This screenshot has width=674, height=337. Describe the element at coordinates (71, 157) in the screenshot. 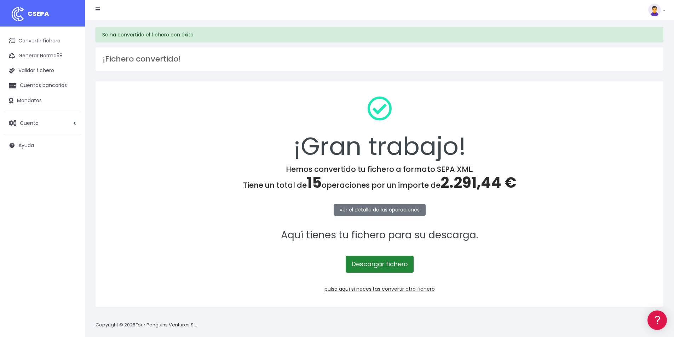

I see `a: General` at that location.